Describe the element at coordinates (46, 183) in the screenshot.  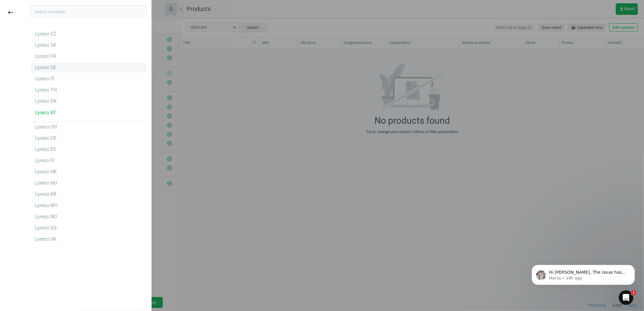
I see `div: Lyreco HU` at that location.